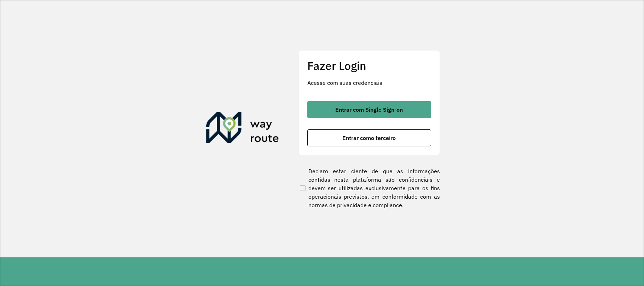  I want to click on label: Declaro estar ciente de que as informações contidas nesta plataforma são confidenciais e devem se..., so click(369, 188).